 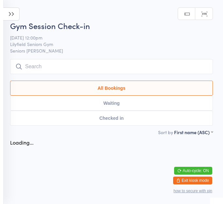 I want to click on span: Lilyfield Seniors Gym, so click(x=106, y=44).